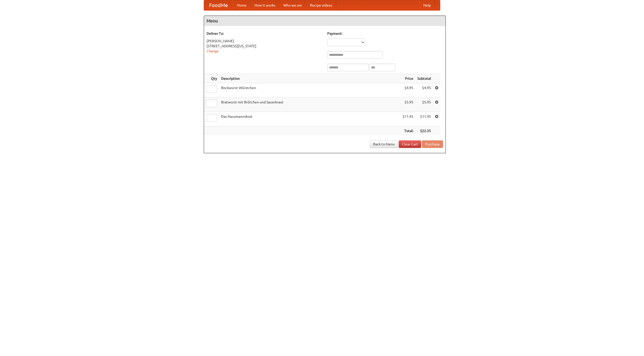 The width and height of the screenshot is (644, 356). What do you see at coordinates (310, 119) in the screenshot?
I see `td: Das Hausmannskost` at bounding box center [310, 119].